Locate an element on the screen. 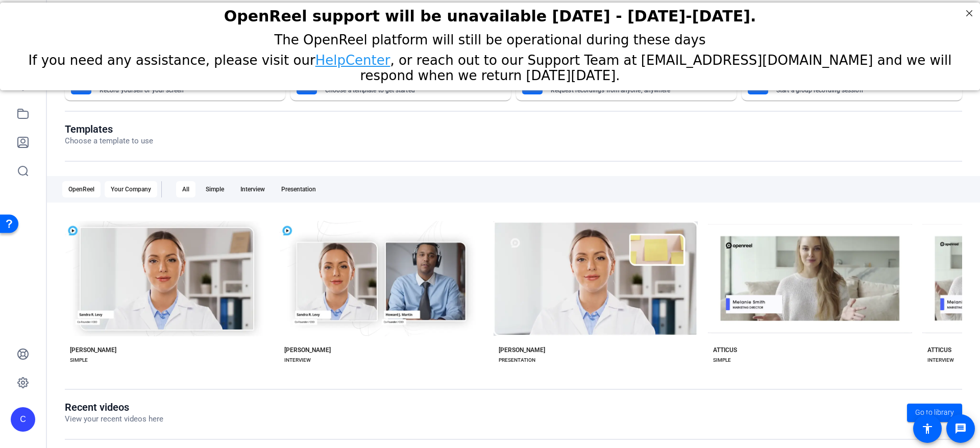  p: View your recent videos here is located at coordinates (114, 419).